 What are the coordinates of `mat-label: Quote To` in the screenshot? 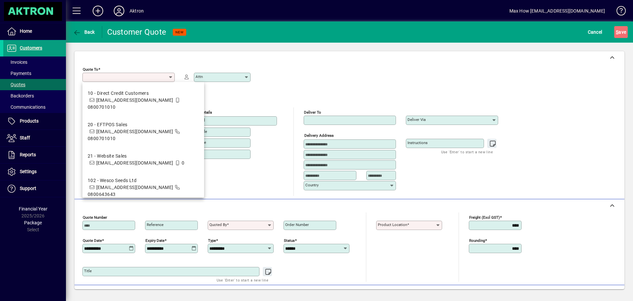 It's located at (90, 69).